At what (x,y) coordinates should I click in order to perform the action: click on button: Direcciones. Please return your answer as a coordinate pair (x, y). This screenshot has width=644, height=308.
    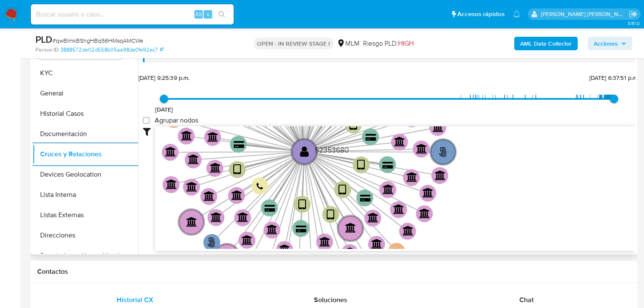
    Looking at the image, I should click on (85, 235).